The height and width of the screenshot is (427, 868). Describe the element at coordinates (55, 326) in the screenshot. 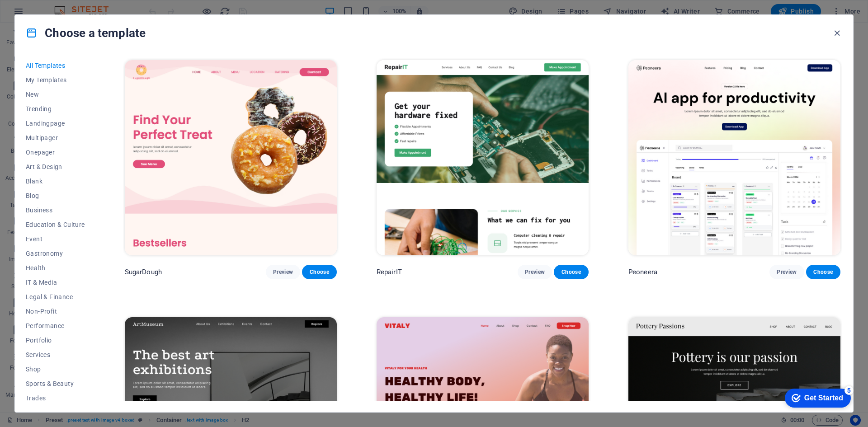

I see `button: Performance` at that location.